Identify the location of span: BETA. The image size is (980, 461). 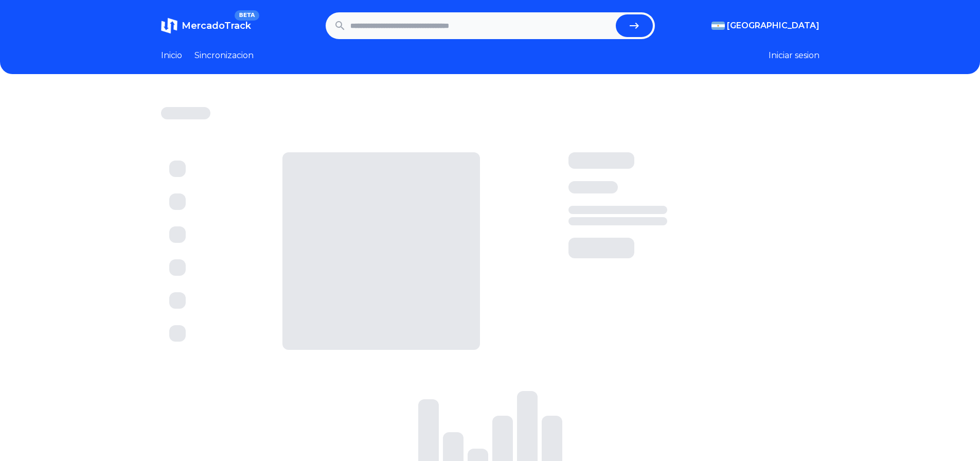
(247, 15).